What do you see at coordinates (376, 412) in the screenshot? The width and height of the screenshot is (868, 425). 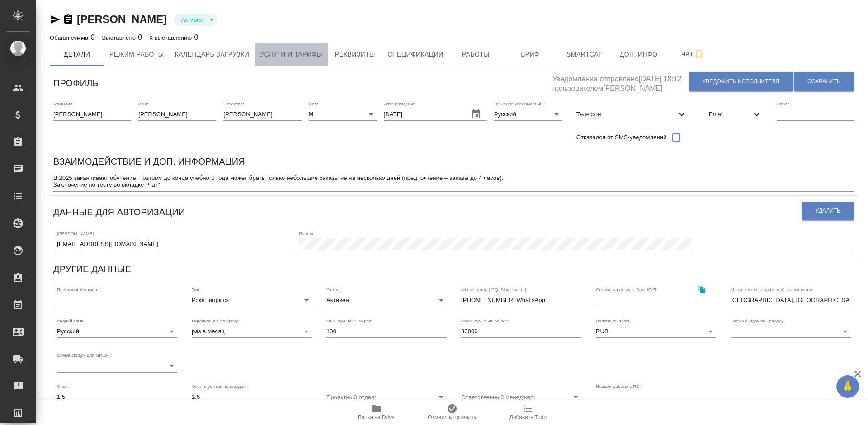 I see `button: Папка на Drive` at bounding box center [376, 412].